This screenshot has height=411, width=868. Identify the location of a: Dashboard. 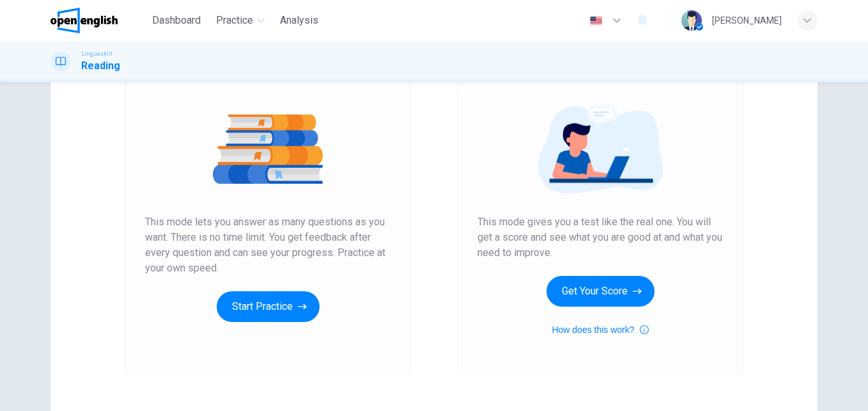
(176, 20).